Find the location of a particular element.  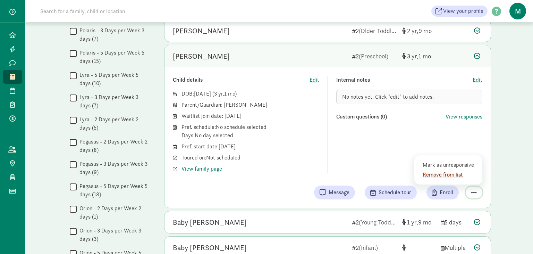

span: View your profile is located at coordinates (463, 11).